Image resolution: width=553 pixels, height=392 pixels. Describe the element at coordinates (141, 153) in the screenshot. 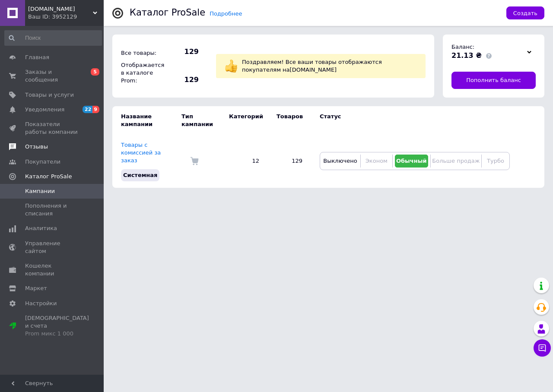

I see `a: Товары с комиссией за заказ` at that location.